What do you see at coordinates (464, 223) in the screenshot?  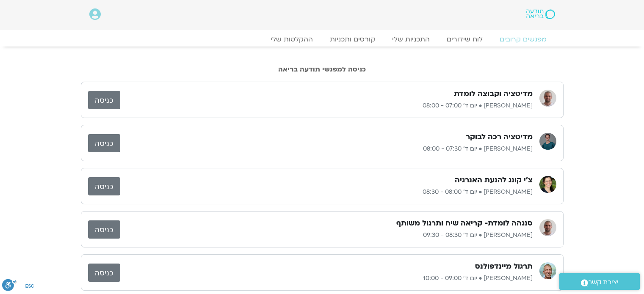 I see `h3: סנגהה לומדת- קריאה שיח ותרגול משותף` at bounding box center [464, 223].